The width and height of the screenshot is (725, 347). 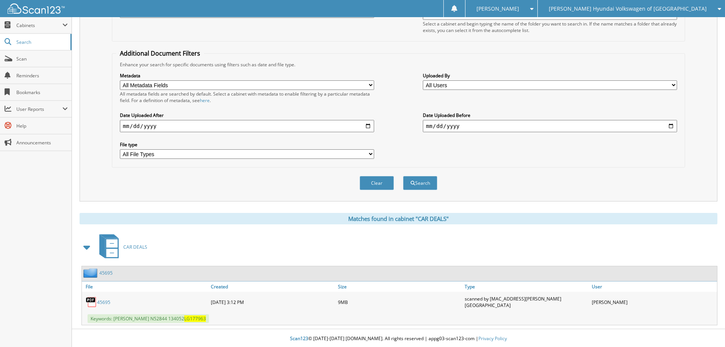 What do you see at coordinates (526, 286) in the screenshot?
I see `a: Type` at bounding box center [526, 286].